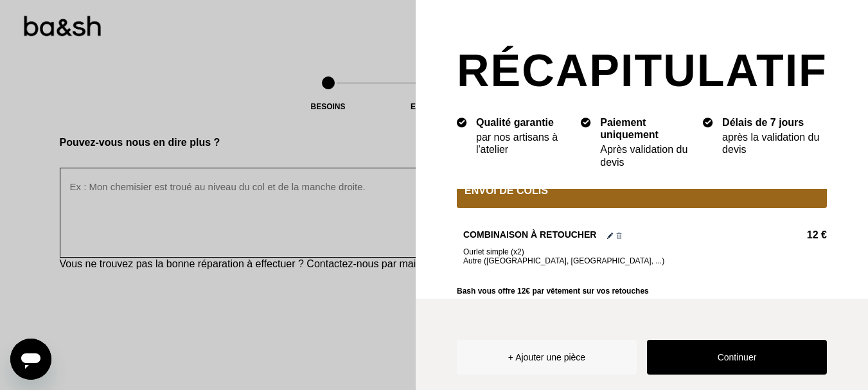 The image size is (868, 390). What do you see at coordinates (619, 236) in the screenshot?
I see `img: Supprimer` at bounding box center [619, 236].